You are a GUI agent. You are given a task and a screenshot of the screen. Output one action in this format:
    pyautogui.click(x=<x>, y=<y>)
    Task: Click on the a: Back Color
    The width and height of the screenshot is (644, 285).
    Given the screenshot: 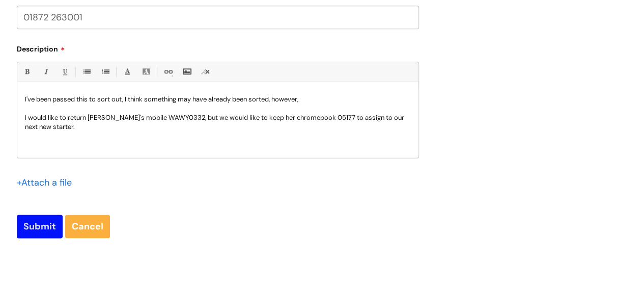 What is the action you would take?
    pyautogui.click(x=146, y=71)
    